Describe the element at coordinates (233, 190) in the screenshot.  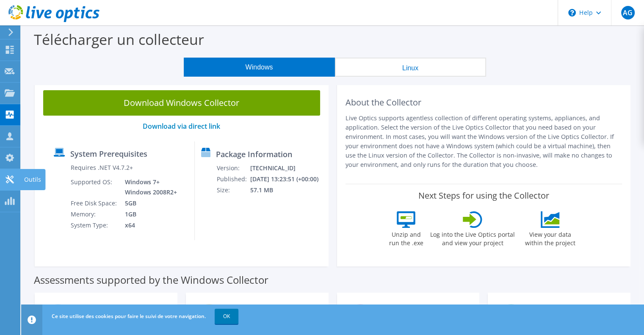
I see `td: Size:` at that location.